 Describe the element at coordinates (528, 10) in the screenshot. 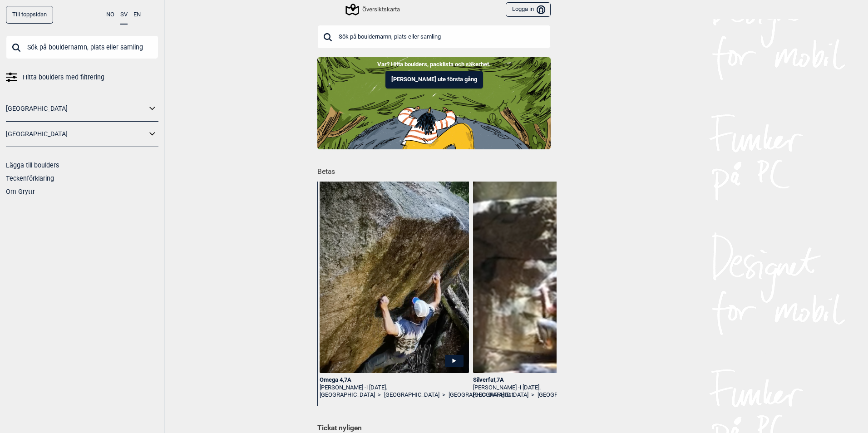

I see `button: Logga in` at that location.